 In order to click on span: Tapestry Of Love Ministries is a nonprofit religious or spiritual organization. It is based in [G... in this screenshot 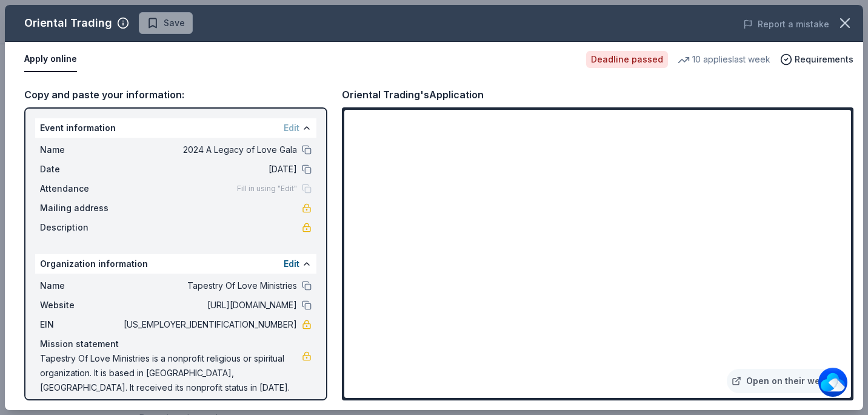, I will do `click(171, 373)`.